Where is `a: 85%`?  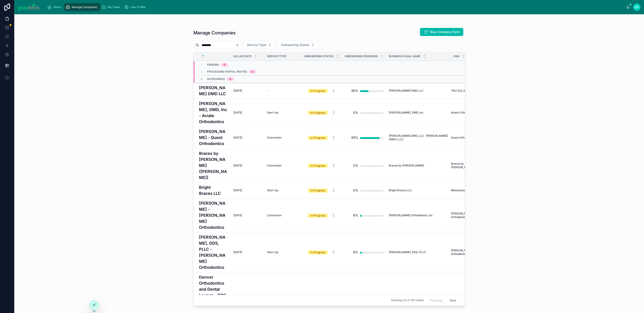 a: 85% is located at coordinates (364, 138).